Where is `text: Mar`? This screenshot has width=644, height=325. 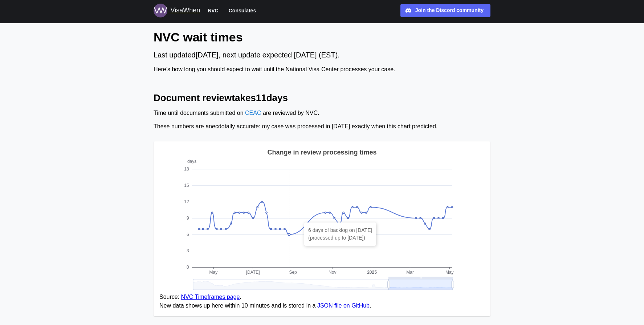 text: Mar is located at coordinates (410, 273).